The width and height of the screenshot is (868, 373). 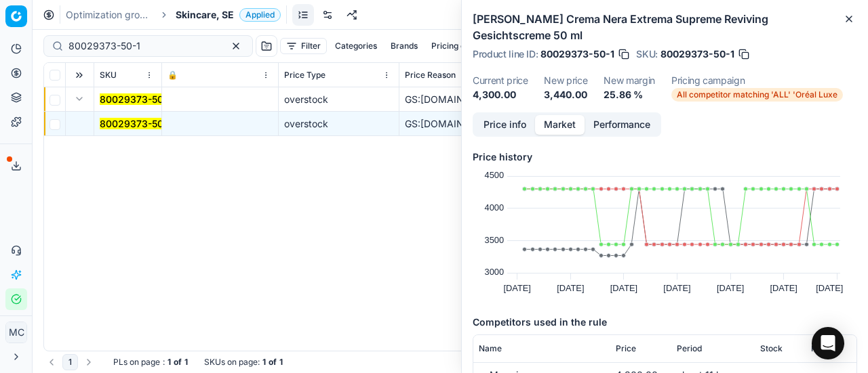 What do you see at coordinates (504, 124) in the screenshot?
I see `button: Price info` at bounding box center [504, 124].